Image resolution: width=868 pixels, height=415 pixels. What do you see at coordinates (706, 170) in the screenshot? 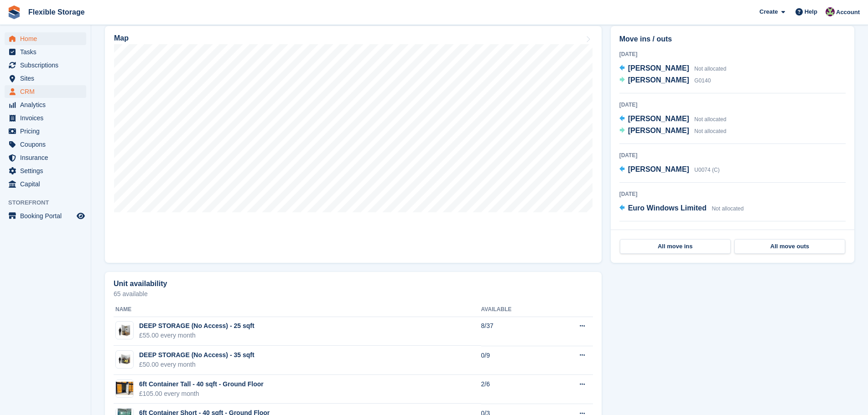
I see `span: U0074 (C)` at bounding box center [706, 170].